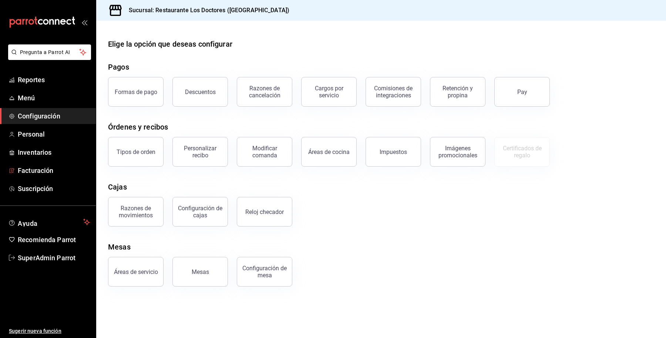  I want to click on span: Configuración, so click(54, 116).